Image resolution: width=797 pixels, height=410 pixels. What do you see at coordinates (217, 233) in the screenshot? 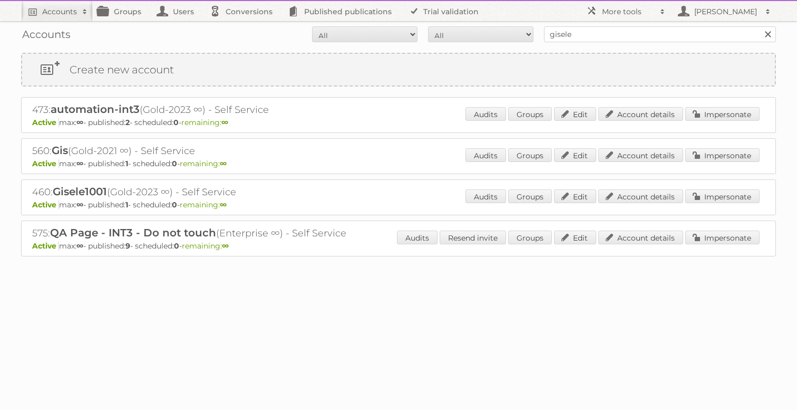
I see `h2: 575: (Enterprise ∞) - Self Service` at bounding box center [217, 233].